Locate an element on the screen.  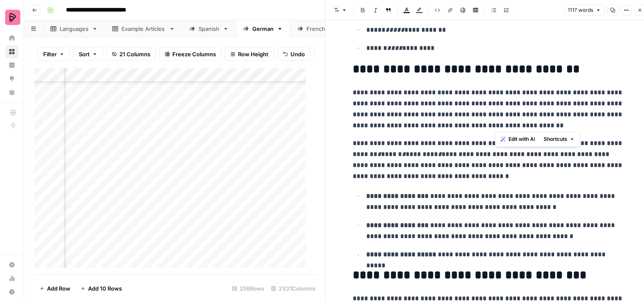
button: Filter is located at coordinates (54, 54).